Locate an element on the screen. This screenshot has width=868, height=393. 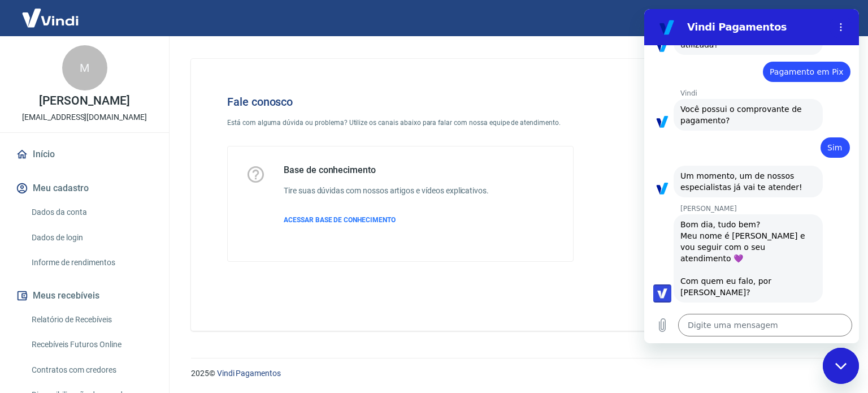
a: Recebíveis Futuros Online is located at coordinates (91, 345).